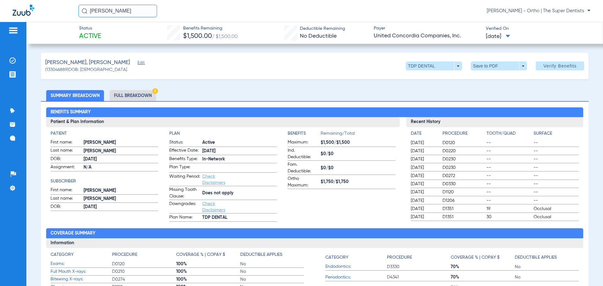 The width and height of the screenshot is (603, 286). I want to click on span: Status, so click(90, 28).